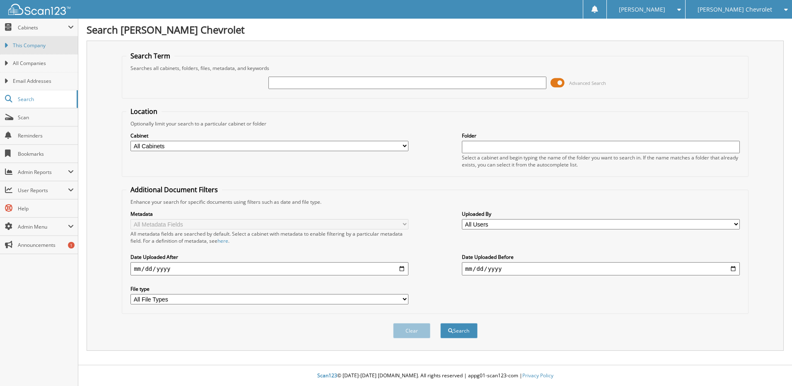 Image resolution: width=792 pixels, height=386 pixels. What do you see at coordinates (46, 117) in the screenshot?
I see `span: Scan` at bounding box center [46, 117].